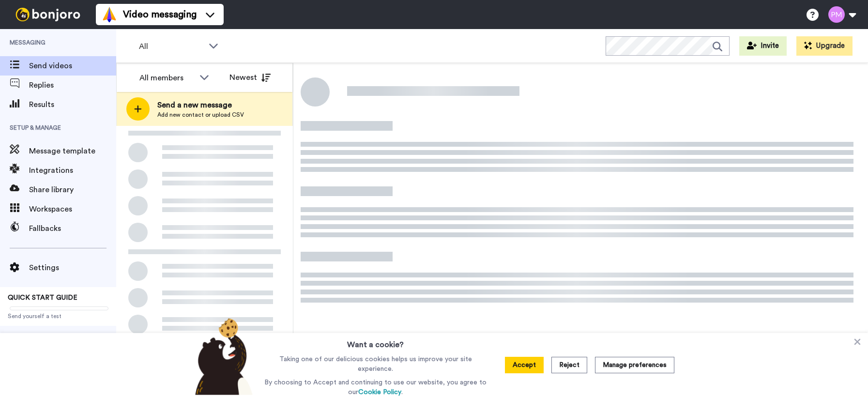  I want to click on img: bj-logo-header-white.svg, so click(48, 15).